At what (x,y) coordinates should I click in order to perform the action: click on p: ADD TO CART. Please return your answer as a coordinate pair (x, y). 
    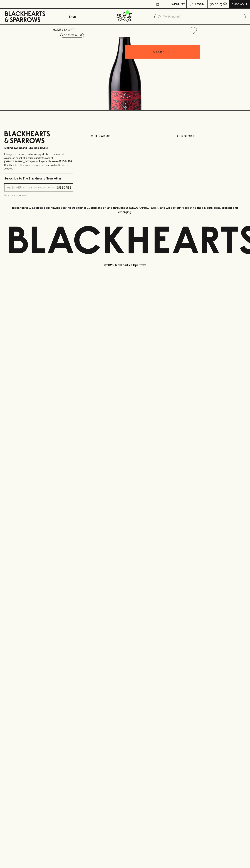
    Looking at the image, I should click on (162, 52).